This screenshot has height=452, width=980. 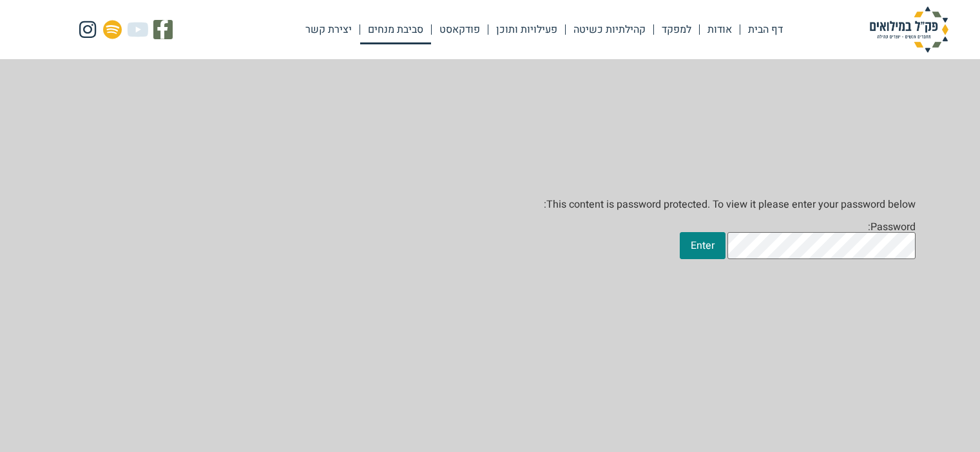 I want to click on img: פק"ל, so click(x=909, y=30).